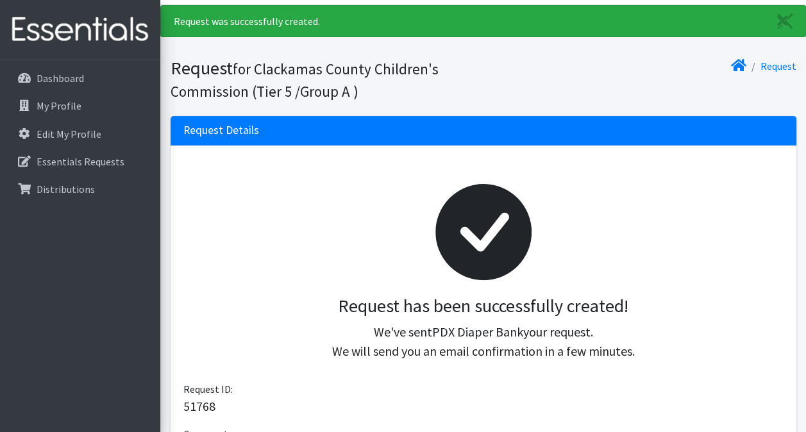 This screenshot has height=432, width=806. I want to click on a: Request, so click(778, 66).